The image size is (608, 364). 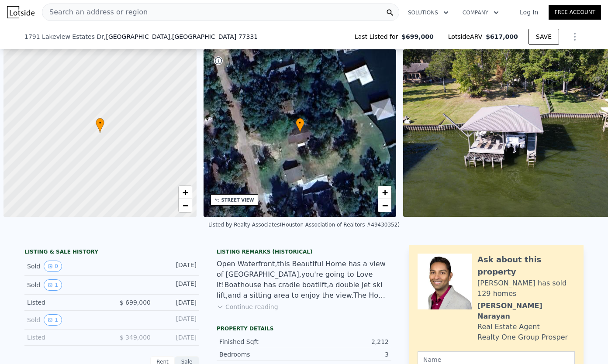 What do you see at coordinates (575, 13) in the screenshot?
I see `a: Free Account` at bounding box center [575, 13].